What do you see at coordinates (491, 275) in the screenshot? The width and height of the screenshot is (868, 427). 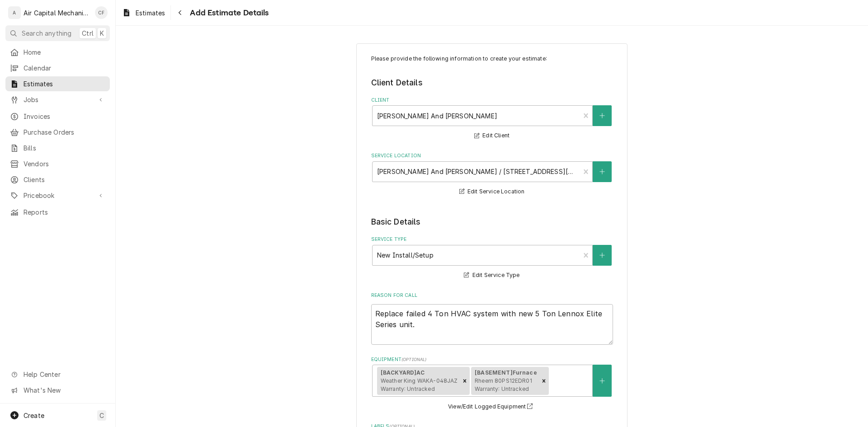 I see `button: Edit Service Type` at bounding box center [491, 275].